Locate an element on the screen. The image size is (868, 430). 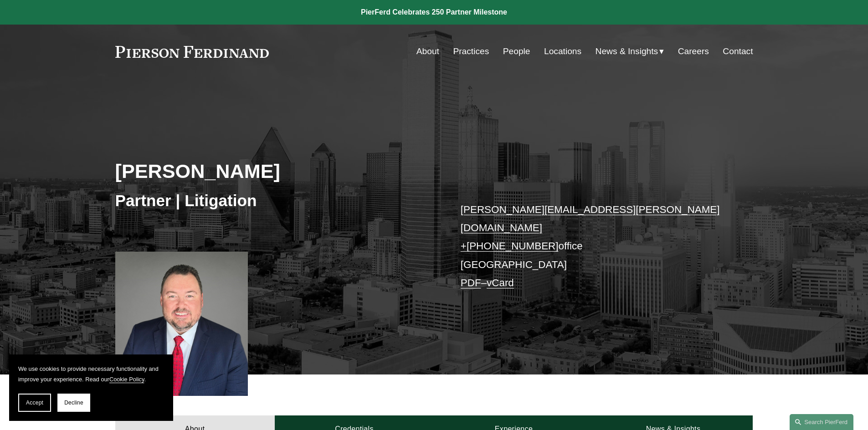
a: Contact is located at coordinates (737, 51).